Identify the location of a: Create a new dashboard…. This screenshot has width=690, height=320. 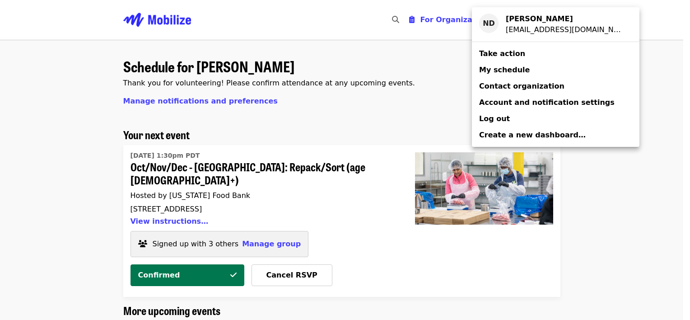
(556, 135).